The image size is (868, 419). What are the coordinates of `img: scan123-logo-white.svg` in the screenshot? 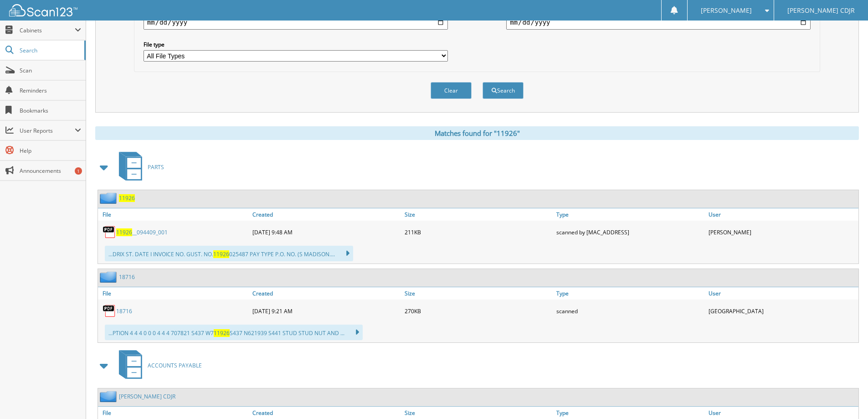 It's located at (44, 10).